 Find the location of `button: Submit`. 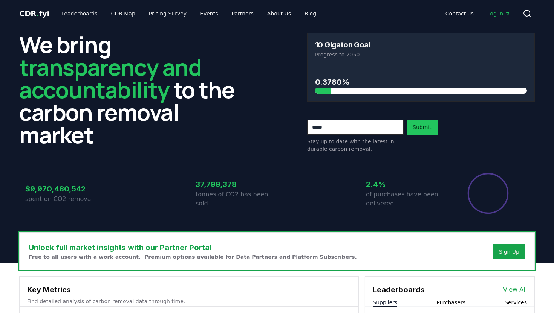

button: Submit is located at coordinates (422, 127).